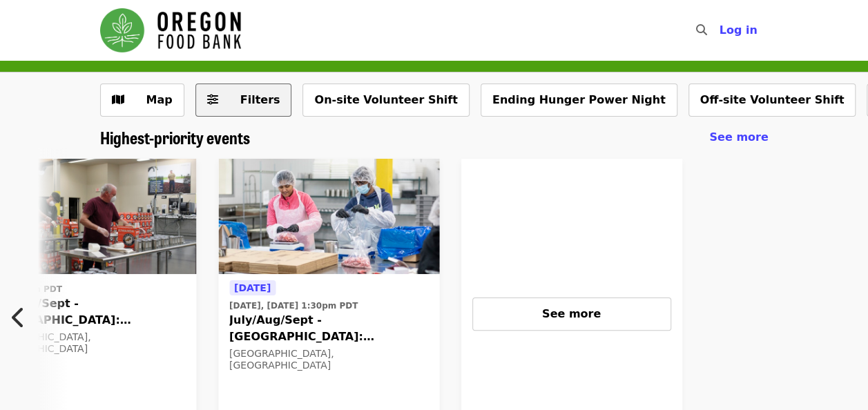 Image resolution: width=868 pixels, height=410 pixels. Describe the element at coordinates (143, 100) in the screenshot. I see `a: Show map view` at that location.